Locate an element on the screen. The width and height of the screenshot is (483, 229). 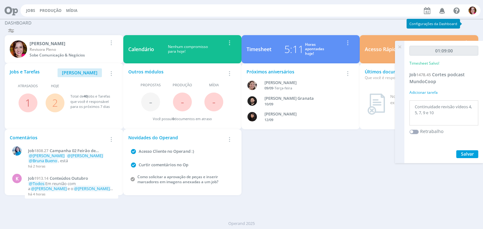
div: K is located at coordinates (17, 179).